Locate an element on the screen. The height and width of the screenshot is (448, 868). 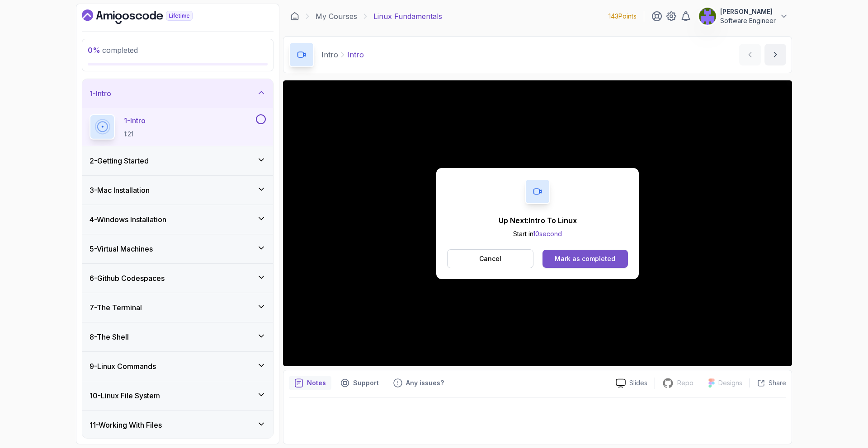
button: 3-Mac Installation is located at coordinates (178, 190).